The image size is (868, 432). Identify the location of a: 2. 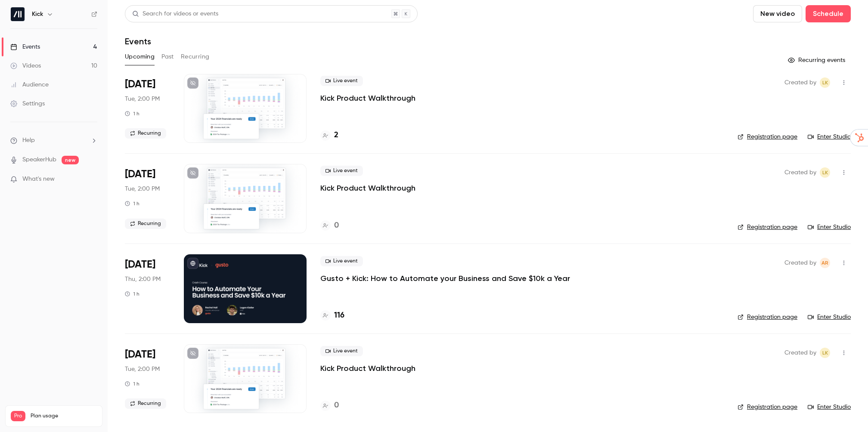
(329, 135).